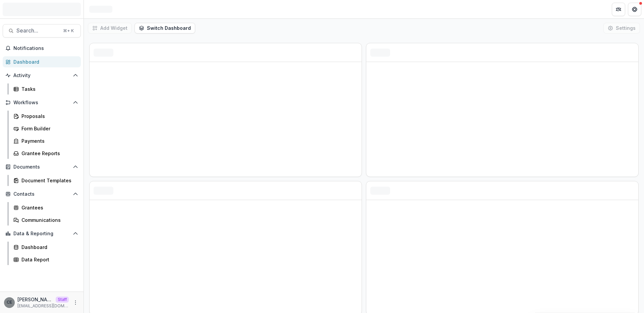 The height and width of the screenshot is (313, 644). I want to click on div: Grantee Reports, so click(49, 153).